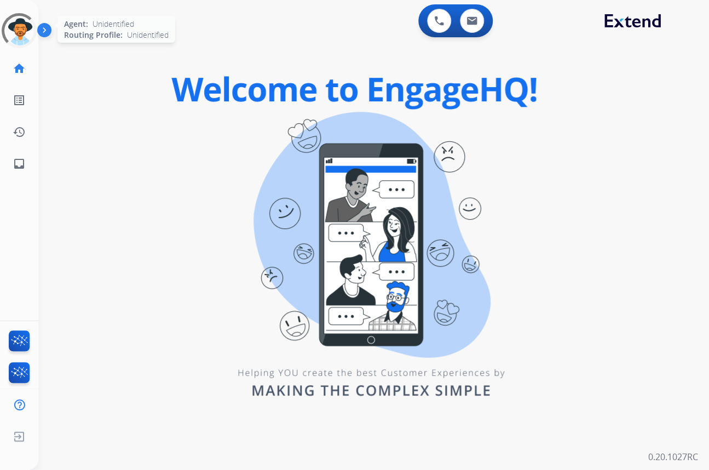  What do you see at coordinates (93, 35) in the screenshot?
I see `span: Routing Profile:` at bounding box center [93, 35].